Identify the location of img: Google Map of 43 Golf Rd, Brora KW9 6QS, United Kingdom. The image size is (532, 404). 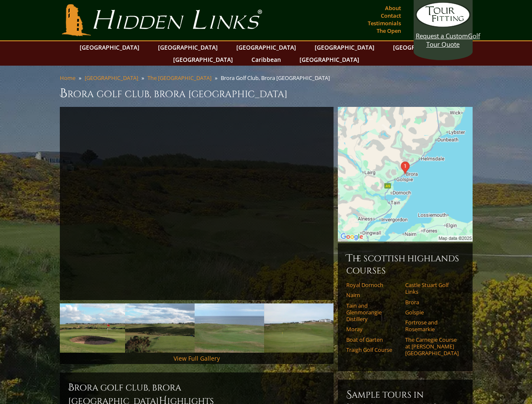
(405, 174).